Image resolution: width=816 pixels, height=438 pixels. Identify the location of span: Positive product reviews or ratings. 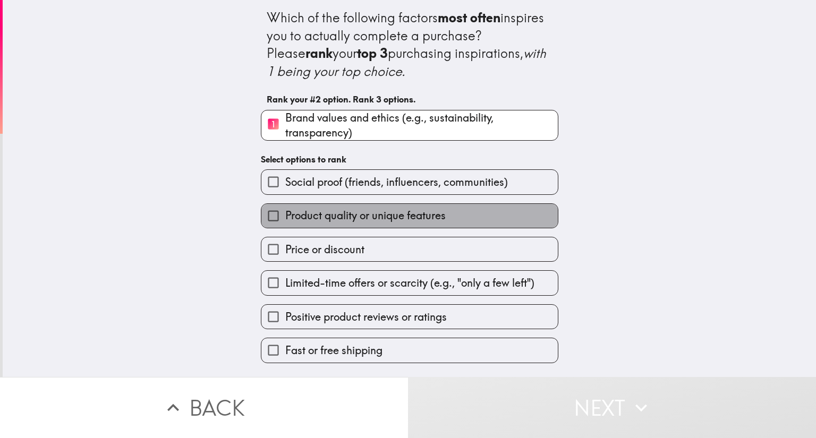
(366, 317).